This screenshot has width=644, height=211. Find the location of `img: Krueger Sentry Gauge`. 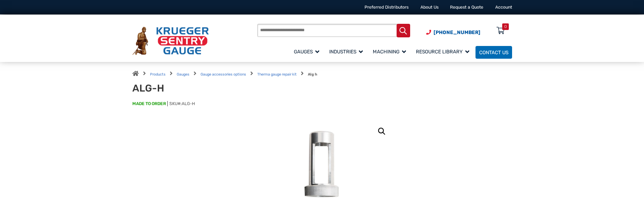

img: Krueger Sentry Gauge is located at coordinates (170, 40).